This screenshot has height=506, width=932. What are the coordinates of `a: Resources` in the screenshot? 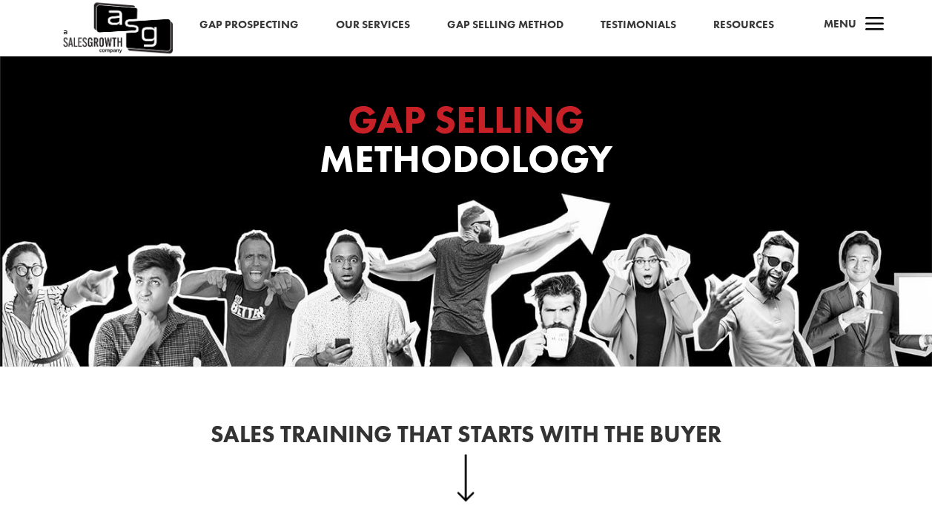 It's located at (744, 25).